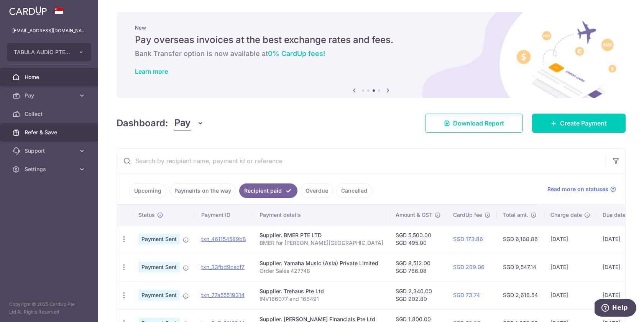 The width and height of the screenshot is (644, 322). What do you see at coordinates (224, 239) in the screenshot?
I see `a: txn_461154589b8` at bounding box center [224, 239].